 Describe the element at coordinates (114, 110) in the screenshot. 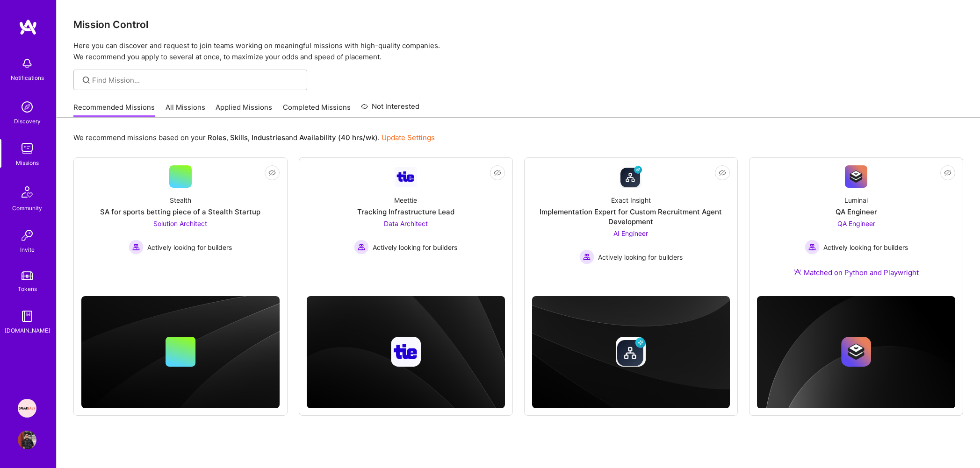

I see `a: Recommended Missions` at that location.